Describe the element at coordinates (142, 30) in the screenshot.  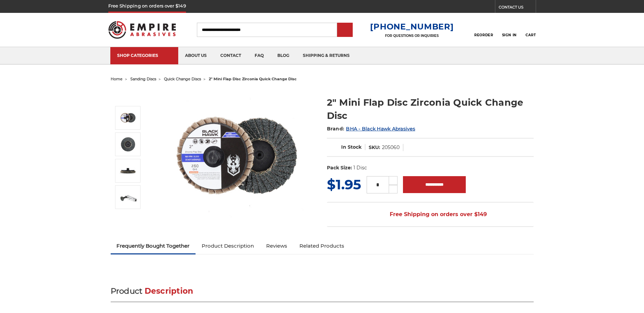
I see `img: Empire Abrasives` at that location.